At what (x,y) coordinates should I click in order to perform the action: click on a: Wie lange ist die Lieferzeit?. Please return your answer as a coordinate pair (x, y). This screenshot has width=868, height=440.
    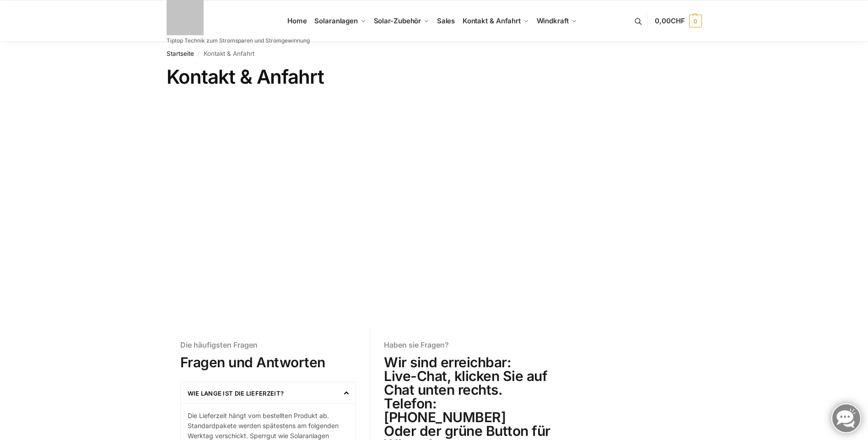
    Looking at the image, I should click on (236, 393).